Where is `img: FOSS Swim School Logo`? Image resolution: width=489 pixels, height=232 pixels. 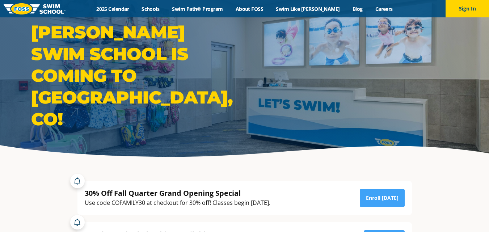 img: FOSS Swim School Logo is located at coordinates (34, 9).